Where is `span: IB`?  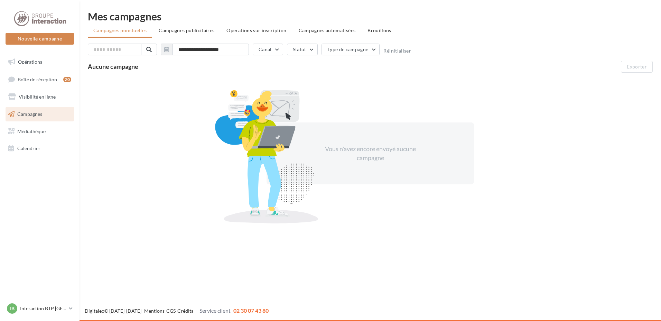 span: IB is located at coordinates (12, 308).